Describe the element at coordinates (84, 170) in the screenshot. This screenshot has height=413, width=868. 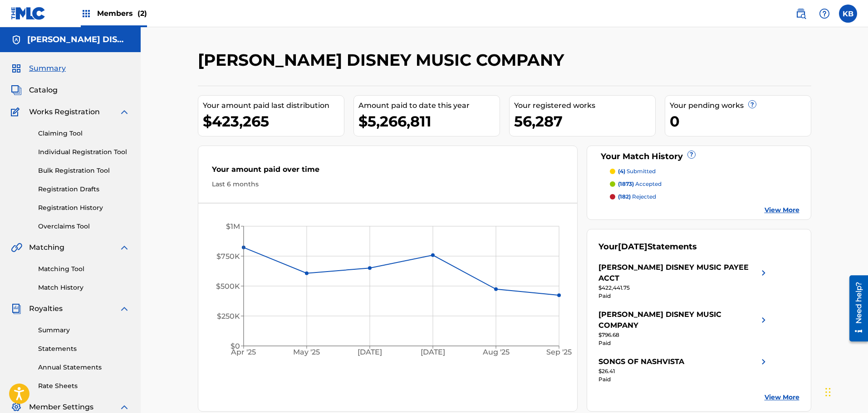
I see `a: Bulk Registration Tool` at that location.